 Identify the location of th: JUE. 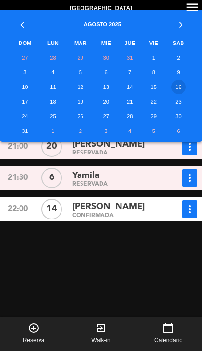
(130, 43).